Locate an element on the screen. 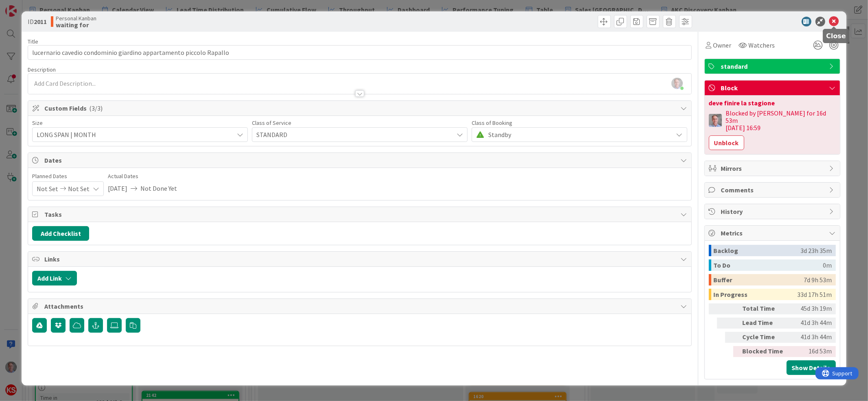 This screenshot has width=868, height=401. span: Planned Dates is located at coordinates (68, 176).